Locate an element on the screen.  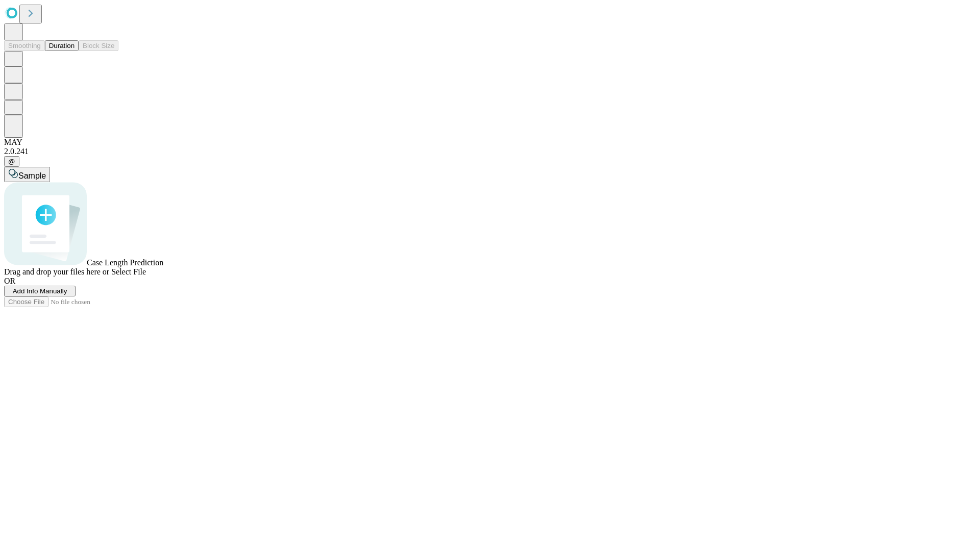
div: 2.0.241 is located at coordinates (490, 152).